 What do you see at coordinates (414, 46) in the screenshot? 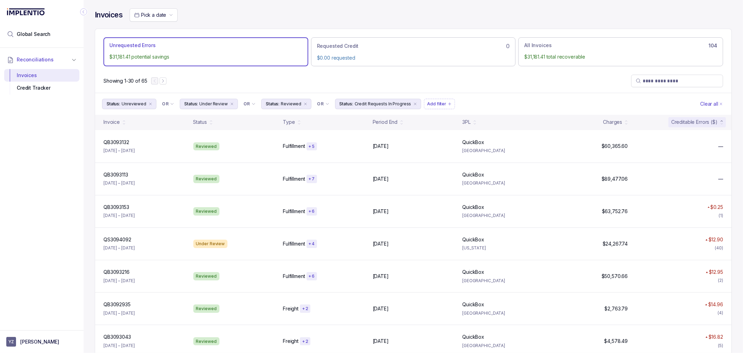
I see `div: 0` at bounding box center [414, 46].